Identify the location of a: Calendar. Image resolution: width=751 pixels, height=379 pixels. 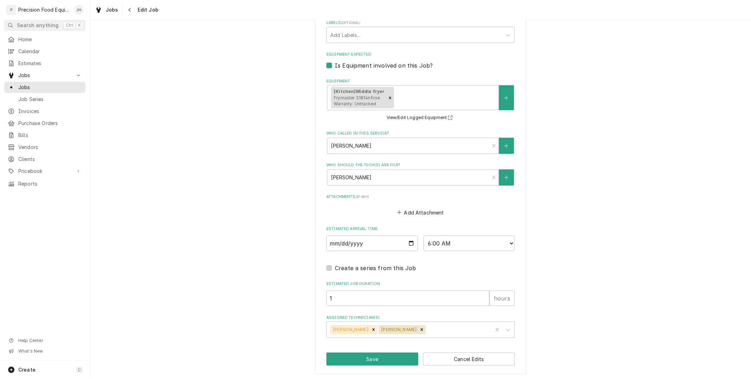
(45, 51).